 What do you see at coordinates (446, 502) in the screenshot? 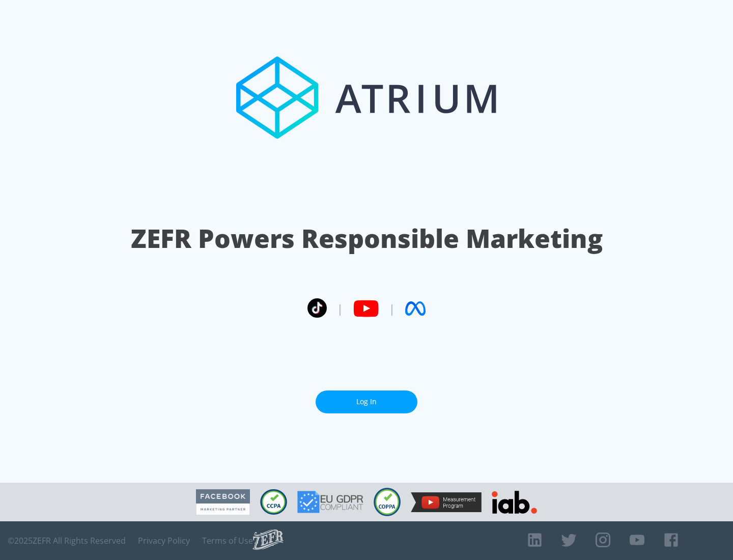
I see `img: YouTube Measurement Program` at bounding box center [446, 502].